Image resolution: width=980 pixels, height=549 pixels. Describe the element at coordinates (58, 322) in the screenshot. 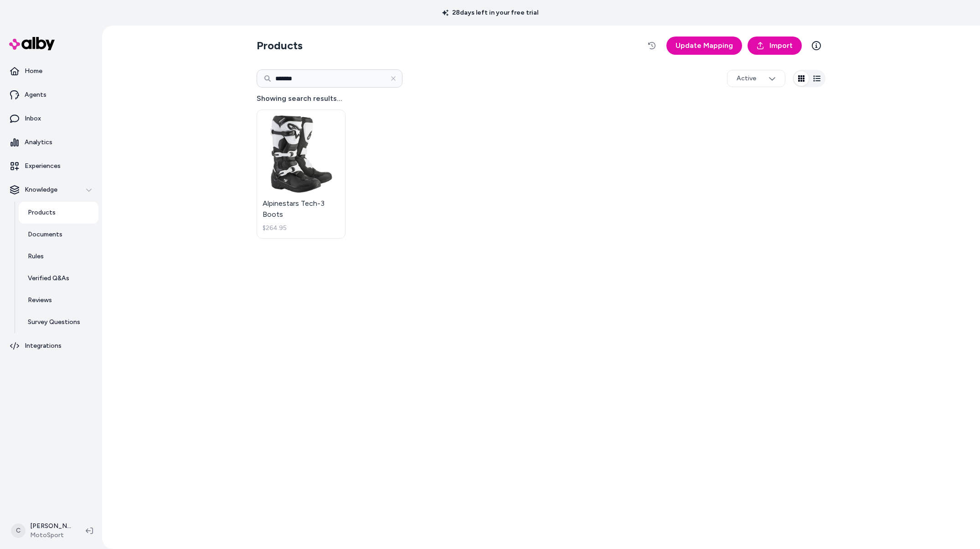

I see `a: Survey Questions` at that location.